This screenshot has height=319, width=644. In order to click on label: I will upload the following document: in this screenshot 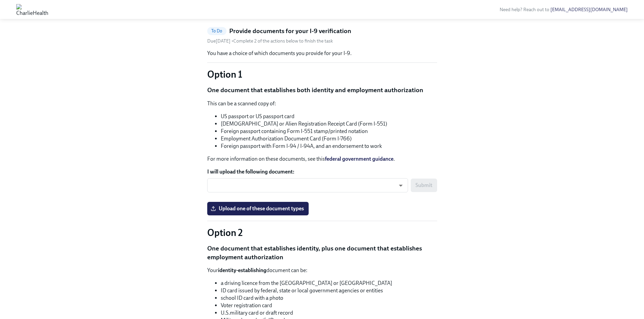, I will do `click(322, 172)`.